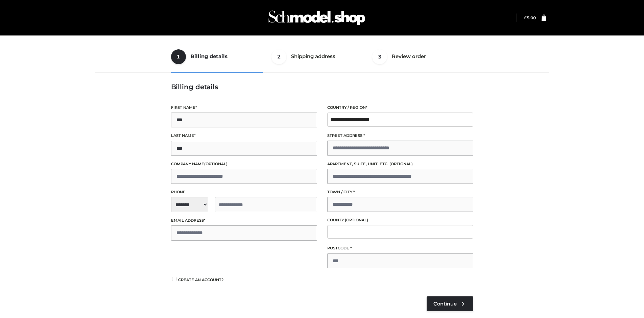  I want to click on label: Town / City, so click(400, 192).